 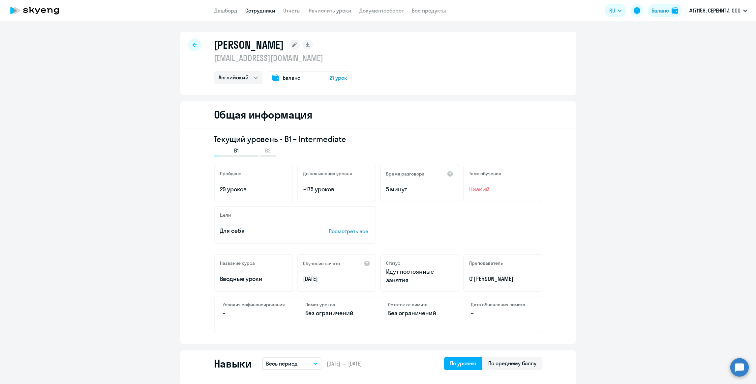 What do you see at coordinates (393, 263) in the screenshot?
I see `h5: Статус` at bounding box center [393, 263].